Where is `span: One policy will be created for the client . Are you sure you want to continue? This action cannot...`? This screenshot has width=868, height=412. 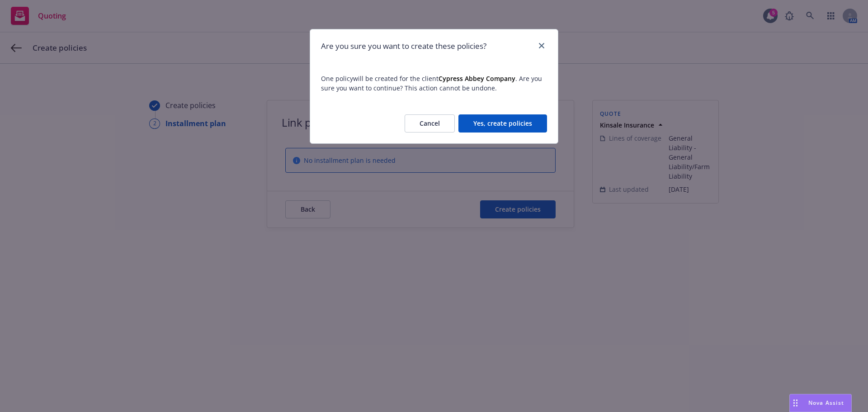
span: One policy will be created for the client . Are you sure you want to continue? This action cannot... is located at coordinates (434, 84).